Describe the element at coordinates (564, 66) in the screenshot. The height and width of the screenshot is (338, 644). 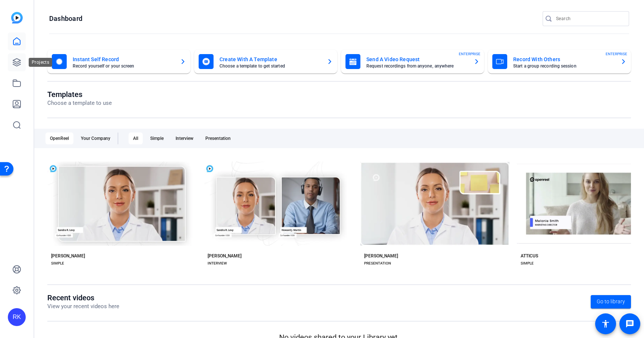
I see `mat-card-subtitle: Start a group recording session` at that location.